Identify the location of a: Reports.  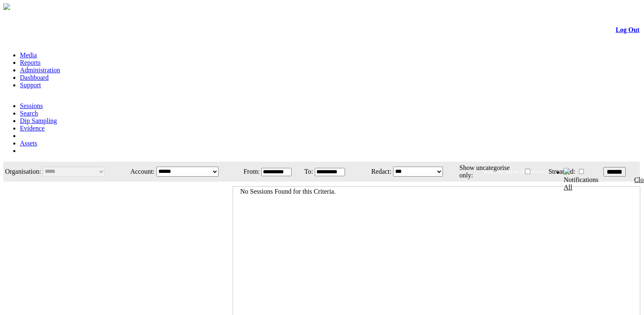
(30, 63).